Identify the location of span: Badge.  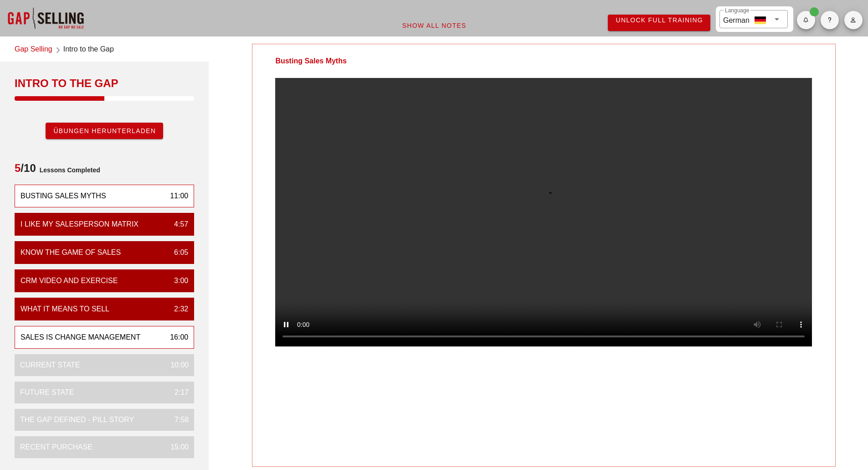
(814, 12).